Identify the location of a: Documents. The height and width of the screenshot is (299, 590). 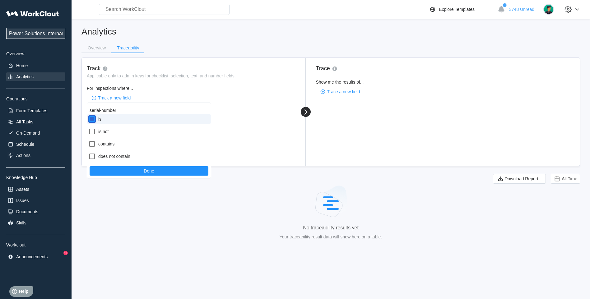
(36, 212).